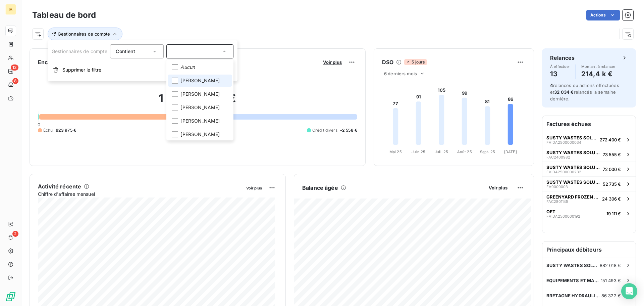 The image size is (644, 306). Describe the element at coordinates (465, 151) in the screenshot. I see `tspan: Août 25` at that location.